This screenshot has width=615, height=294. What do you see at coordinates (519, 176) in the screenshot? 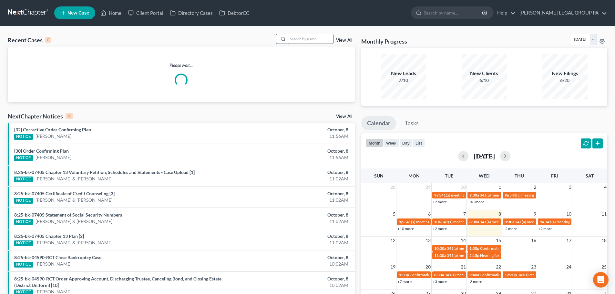
I see `span: Thu` at bounding box center [519, 176].